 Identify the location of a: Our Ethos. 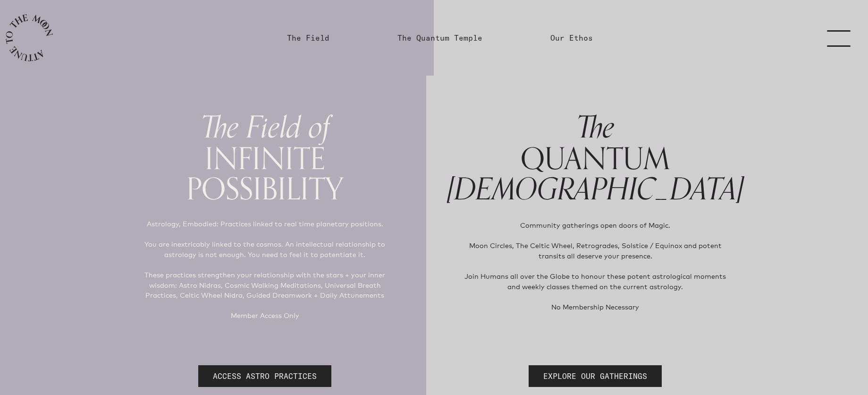
(572, 38).